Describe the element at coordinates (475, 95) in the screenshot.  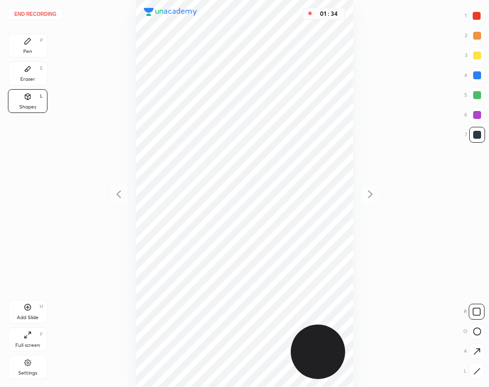
I see `div: 5` at that location.